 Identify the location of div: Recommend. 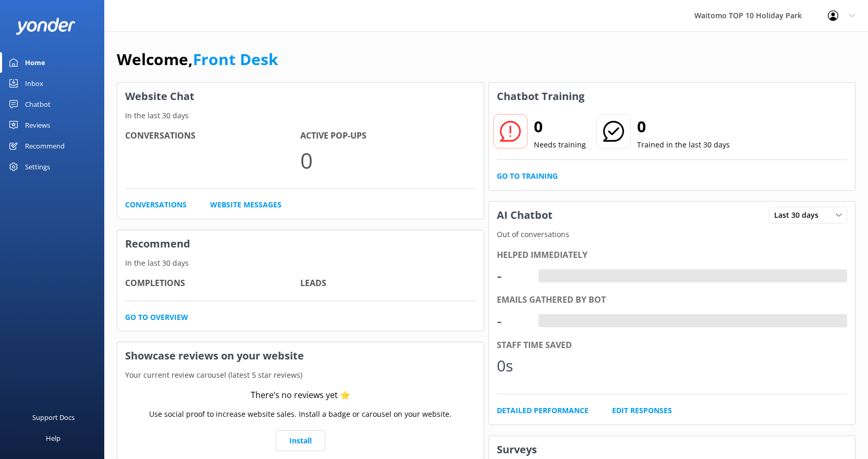
(44, 146).